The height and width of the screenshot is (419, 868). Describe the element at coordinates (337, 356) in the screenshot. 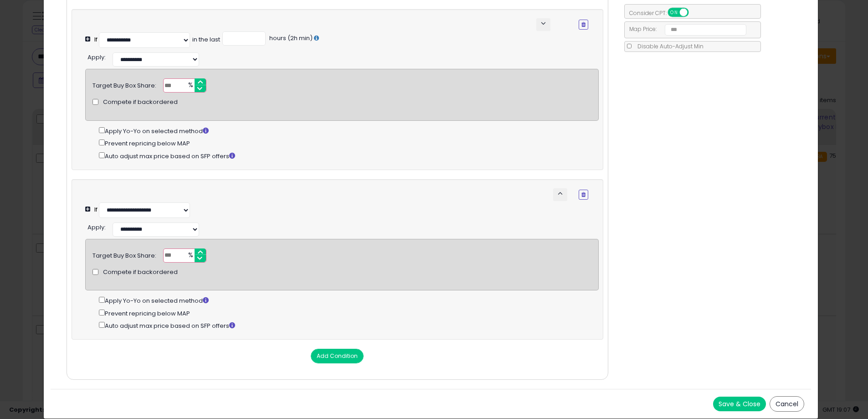

I see `button: Add Condition` at that location.